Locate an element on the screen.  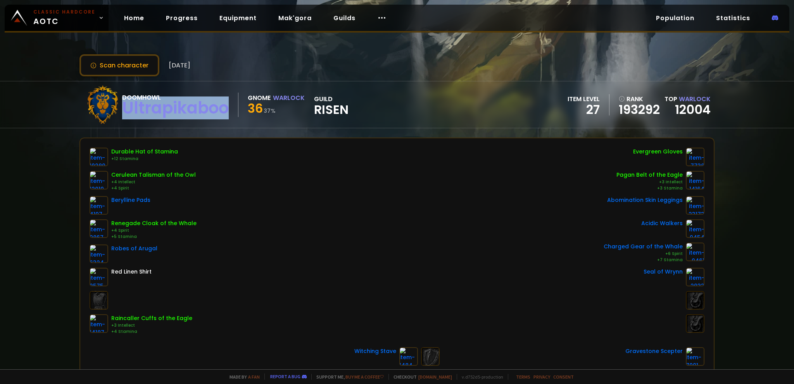
div: Acidic Walkers is located at coordinates (662, 223).